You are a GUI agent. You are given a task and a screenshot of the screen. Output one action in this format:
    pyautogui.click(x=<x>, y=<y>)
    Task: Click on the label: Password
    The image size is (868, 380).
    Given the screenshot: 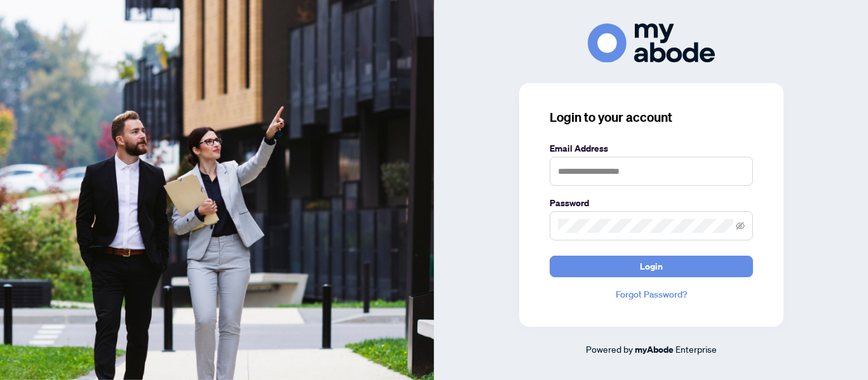 What is the action you would take?
    pyautogui.click(x=651, y=203)
    